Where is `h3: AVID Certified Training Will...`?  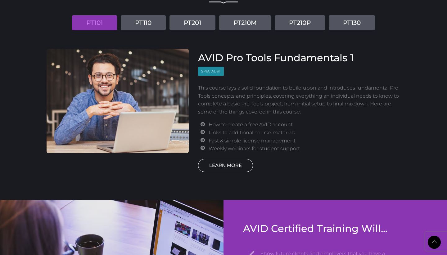
h3: AVID Certified Training Will... is located at coordinates (317, 228).